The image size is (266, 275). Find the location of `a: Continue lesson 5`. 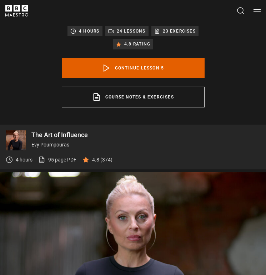

a: Continue lesson 5 is located at coordinates (133, 68).